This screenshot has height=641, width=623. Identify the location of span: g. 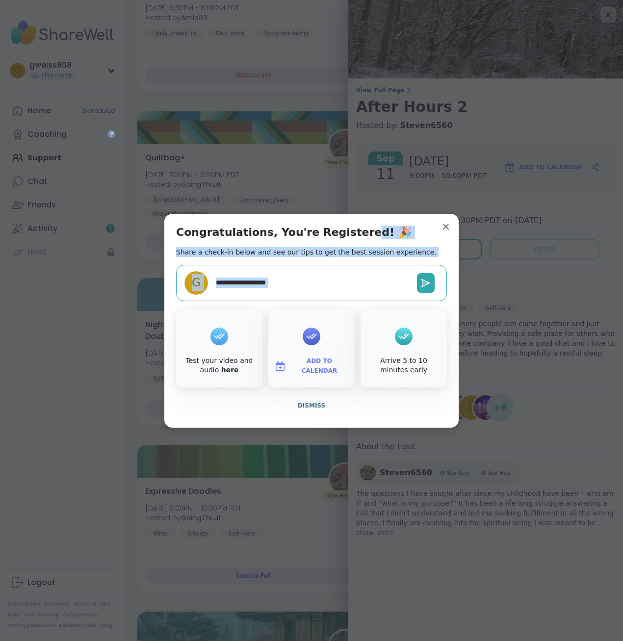
(196, 282).